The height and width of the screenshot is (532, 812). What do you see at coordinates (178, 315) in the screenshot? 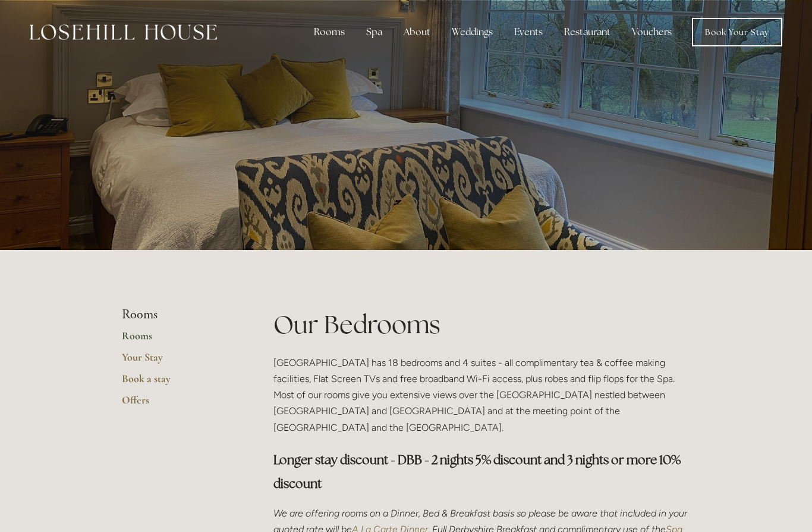
I see `li: Rooms` at bounding box center [178, 315].